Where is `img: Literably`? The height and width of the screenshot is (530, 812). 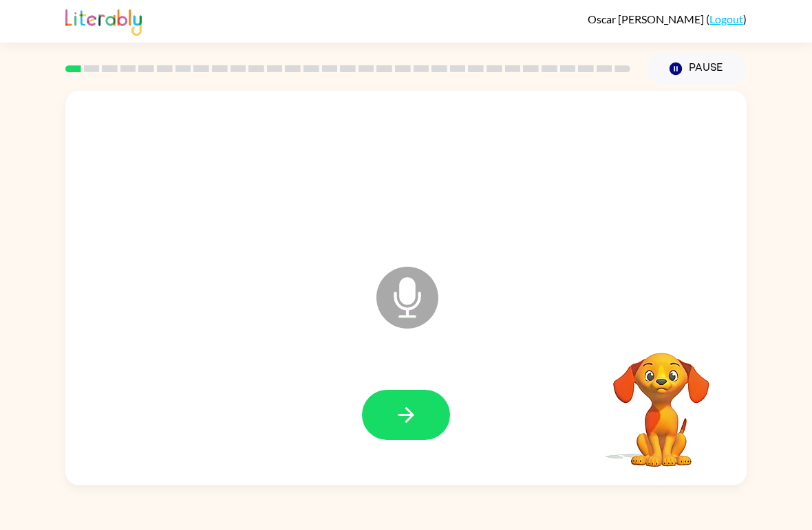
img: Literably is located at coordinates (103, 21).